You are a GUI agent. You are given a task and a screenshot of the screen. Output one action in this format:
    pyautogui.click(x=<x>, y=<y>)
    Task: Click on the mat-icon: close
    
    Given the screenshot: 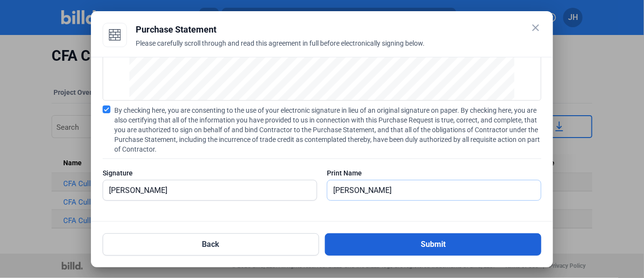 What is the action you would take?
    pyautogui.click(x=535, y=28)
    